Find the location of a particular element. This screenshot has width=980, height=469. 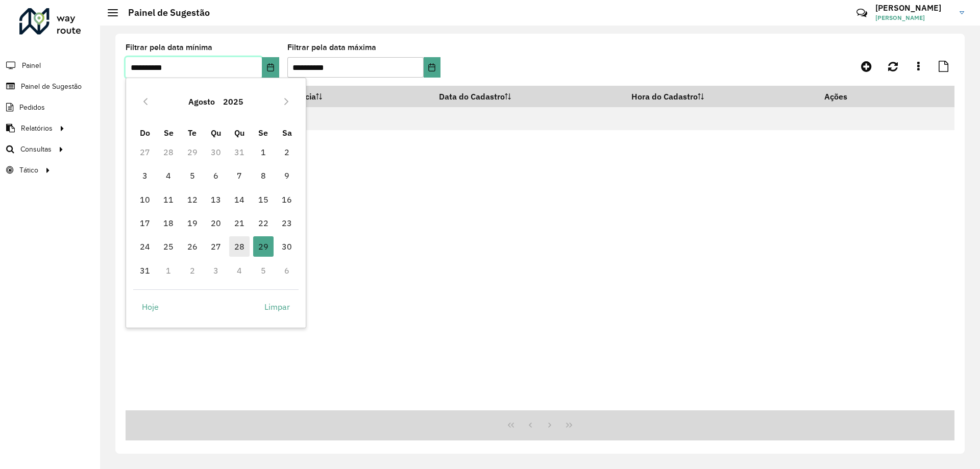

td: 7 is located at coordinates (239, 176).